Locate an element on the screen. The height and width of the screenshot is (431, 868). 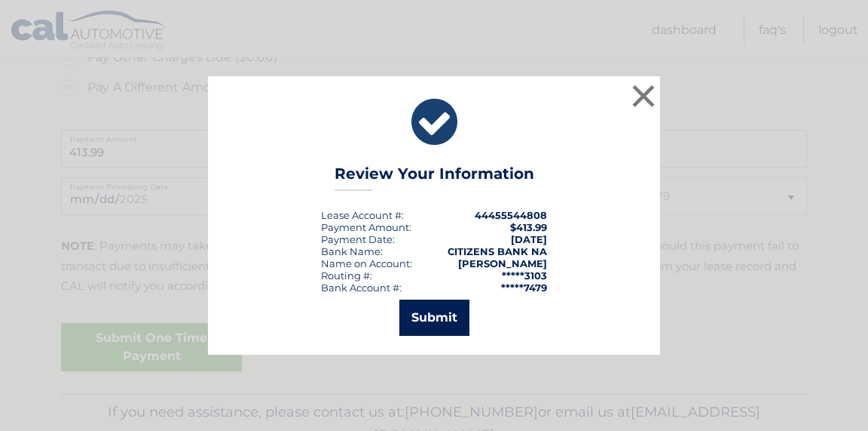
div: Payment Amount: is located at coordinates (366, 227).